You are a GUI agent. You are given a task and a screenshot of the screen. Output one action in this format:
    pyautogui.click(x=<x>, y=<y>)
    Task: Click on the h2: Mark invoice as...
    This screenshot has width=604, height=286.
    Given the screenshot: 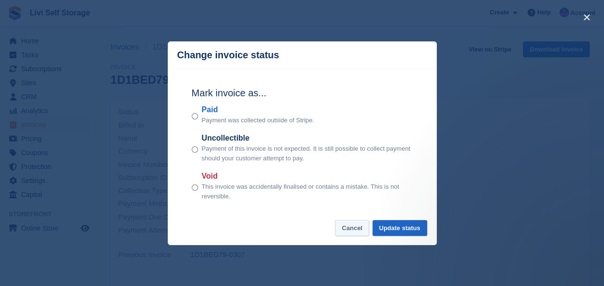 What is the action you would take?
    pyautogui.click(x=302, y=93)
    